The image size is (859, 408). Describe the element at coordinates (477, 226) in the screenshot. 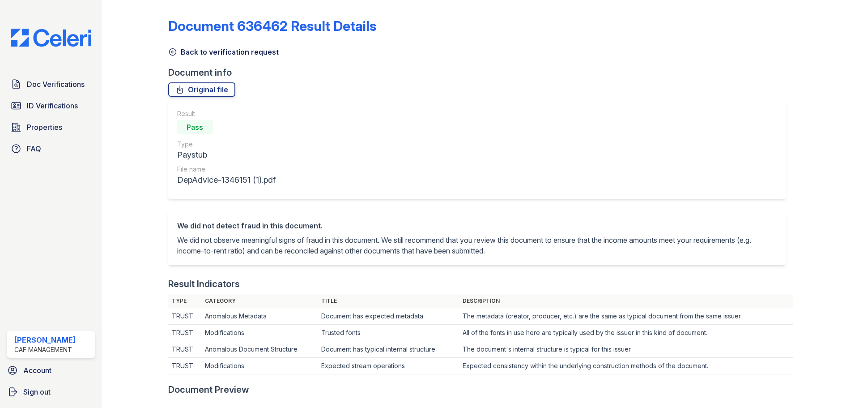

I see `div: We did not detect fraud in this document.` at that location.